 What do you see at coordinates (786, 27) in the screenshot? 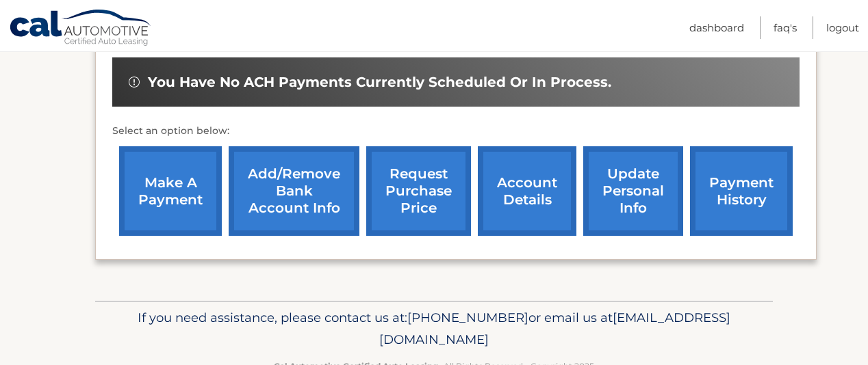
I see `a: FAQ's` at bounding box center [786, 27].